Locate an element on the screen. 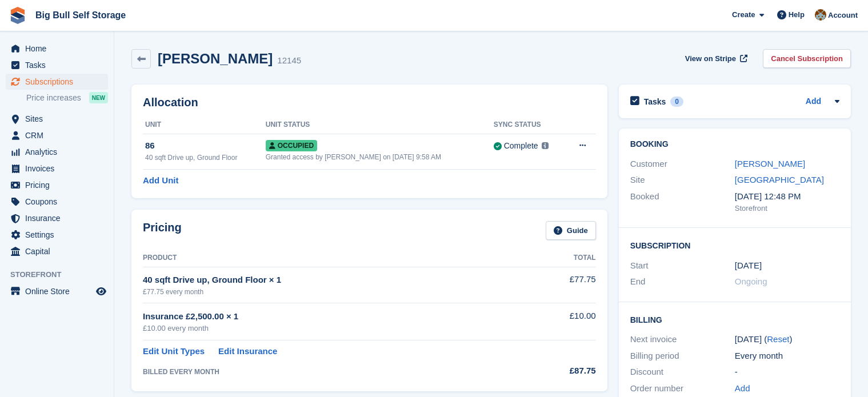  div: 86 is located at coordinates (205, 146).